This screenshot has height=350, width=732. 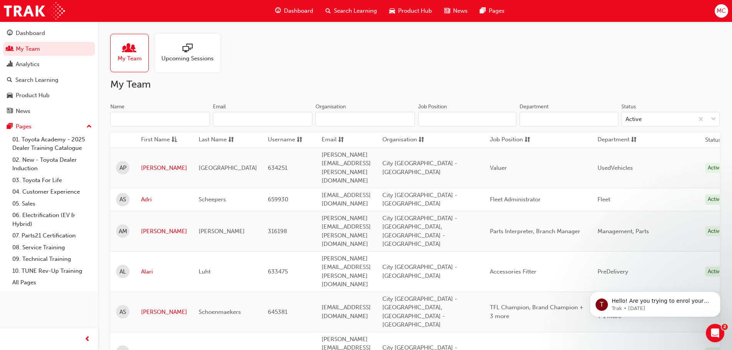 I want to click on button: Job Positionsorting-icon, so click(x=511, y=140).